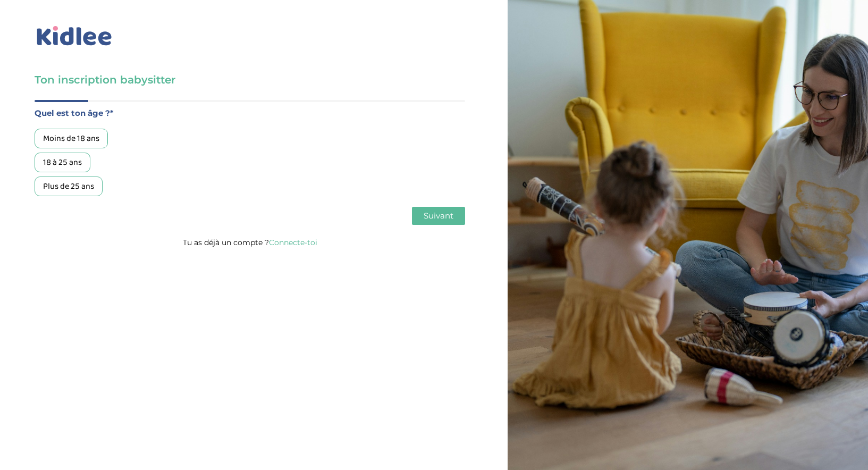 The width and height of the screenshot is (868, 470). What do you see at coordinates (59, 216) in the screenshot?
I see `button: Précédent` at bounding box center [59, 216].